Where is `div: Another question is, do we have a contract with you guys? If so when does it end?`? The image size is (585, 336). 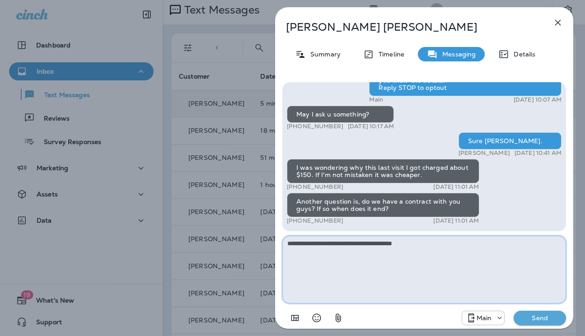 div: Another question is, do we have a contract with you guys? If so when does it end? is located at coordinates (383, 205).